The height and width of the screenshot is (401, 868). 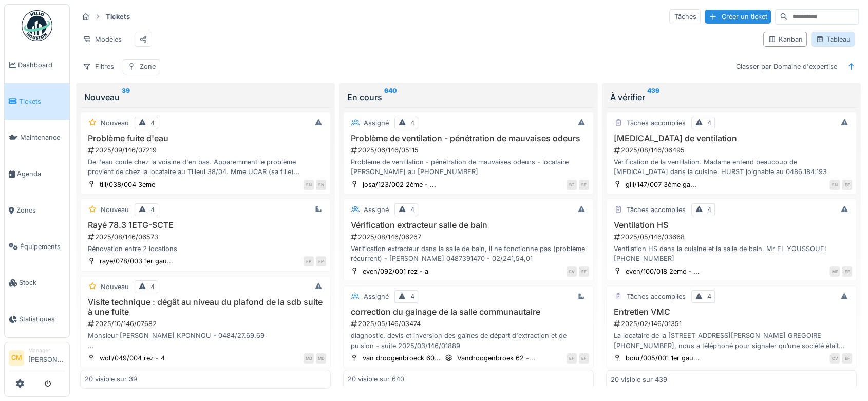 What do you see at coordinates (43, 247) in the screenshot?
I see `span: Équipements` at bounding box center [43, 247].